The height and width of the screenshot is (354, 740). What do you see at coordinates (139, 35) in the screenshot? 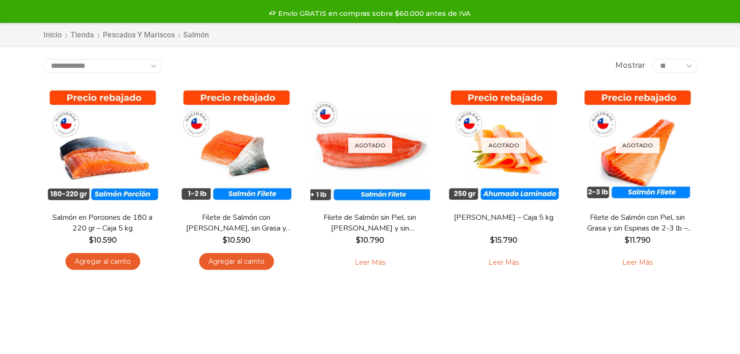
I see `a: Pescados y Mariscos` at bounding box center [139, 35].